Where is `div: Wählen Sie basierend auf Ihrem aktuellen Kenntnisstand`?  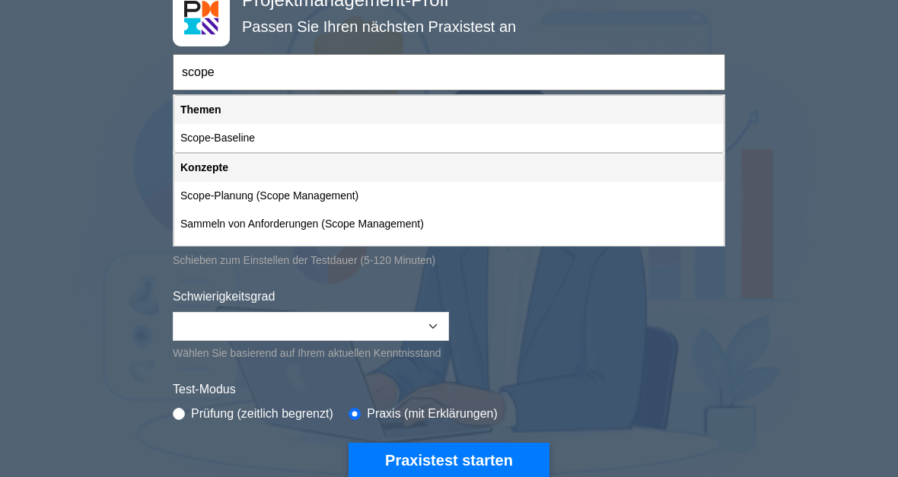 div: Wählen Sie basierend auf Ihrem aktuellen Kenntnisstand is located at coordinates (311, 353).